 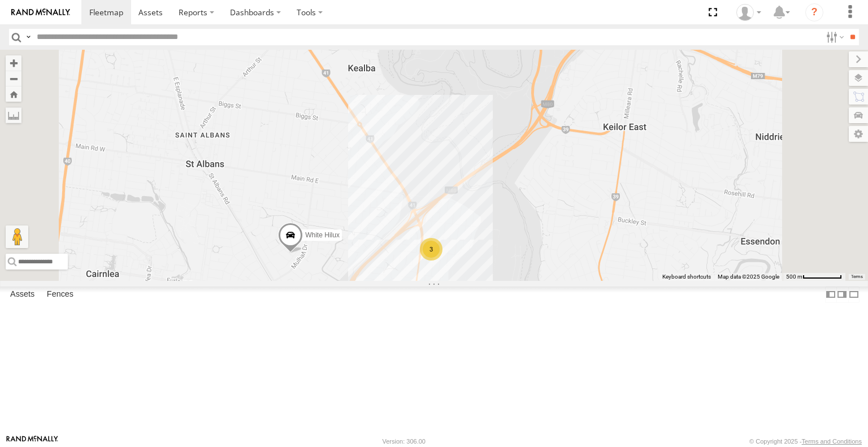 What do you see at coordinates (749, 12) in the screenshot?
I see `div: John Vu` at bounding box center [749, 12].